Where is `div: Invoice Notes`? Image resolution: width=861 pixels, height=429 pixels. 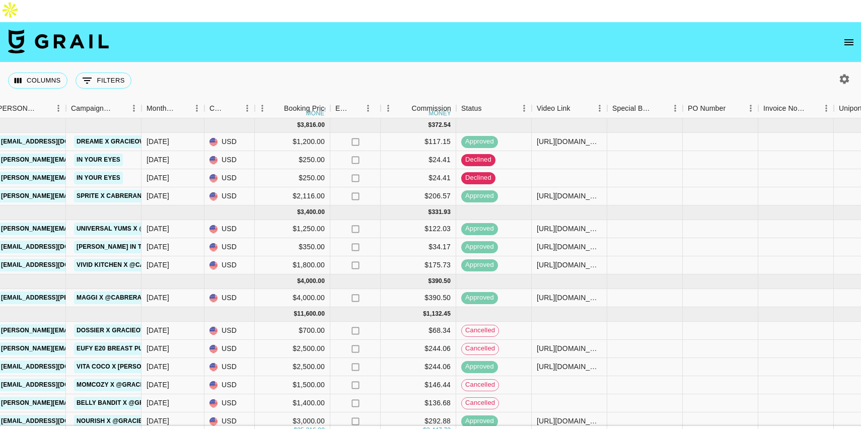
div: Invoice Notes is located at coordinates (784, 108).